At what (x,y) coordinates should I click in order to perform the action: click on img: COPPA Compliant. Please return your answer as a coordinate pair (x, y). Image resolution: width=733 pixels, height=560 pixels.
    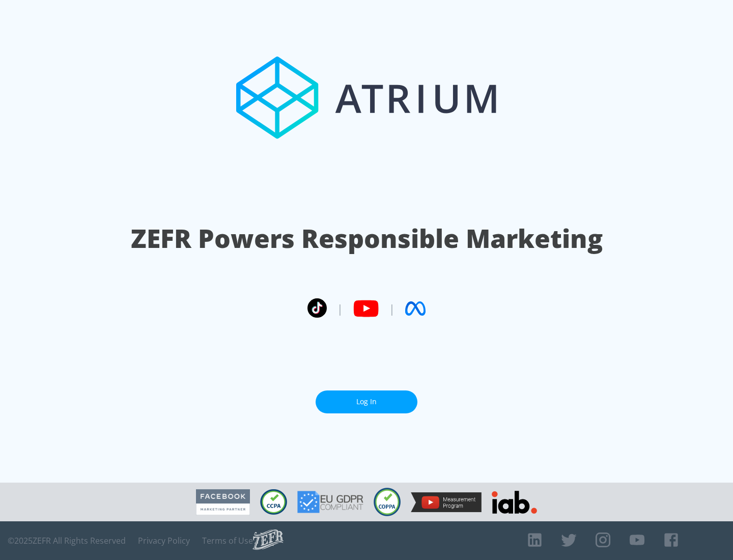
    Looking at the image, I should click on (387, 502).